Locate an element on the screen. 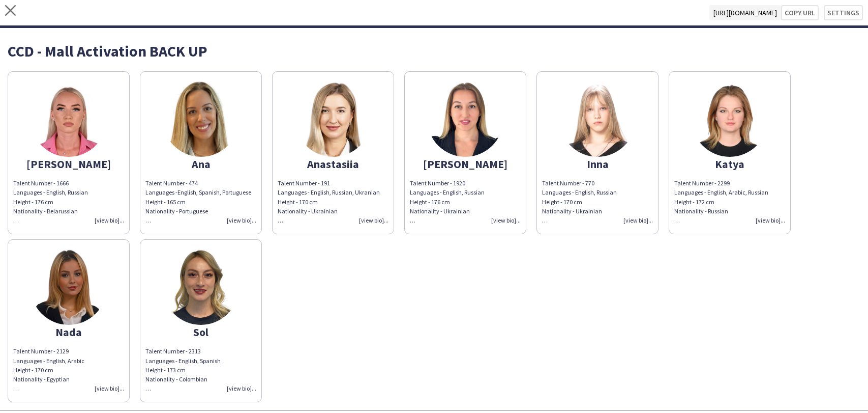 This screenshot has width=868, height=413. div: Sol is located at coordinates (201, 332).